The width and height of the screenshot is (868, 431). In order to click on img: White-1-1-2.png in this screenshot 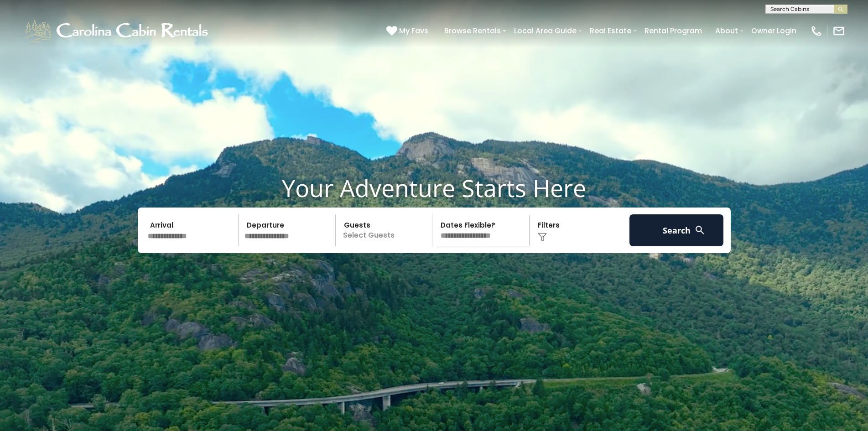, I will do `click(117, 31)`.